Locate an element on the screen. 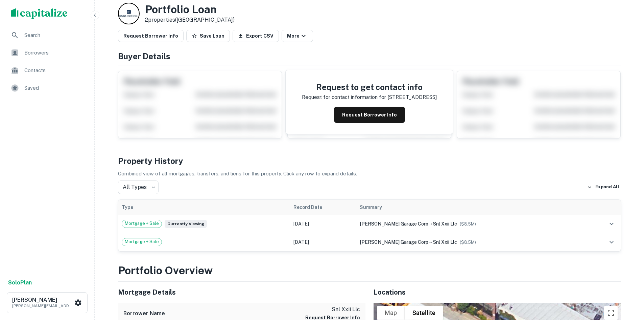 The image size is (644, 320). button: Toggle fullscreen view is located at coordinates (611, 313).